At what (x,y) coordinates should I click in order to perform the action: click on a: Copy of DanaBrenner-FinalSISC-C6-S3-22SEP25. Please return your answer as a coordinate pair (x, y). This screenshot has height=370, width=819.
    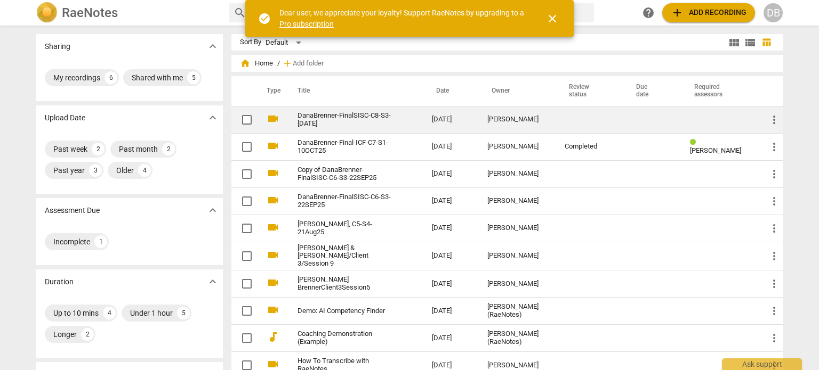
    Looking at the image, I should click on (345, 174).